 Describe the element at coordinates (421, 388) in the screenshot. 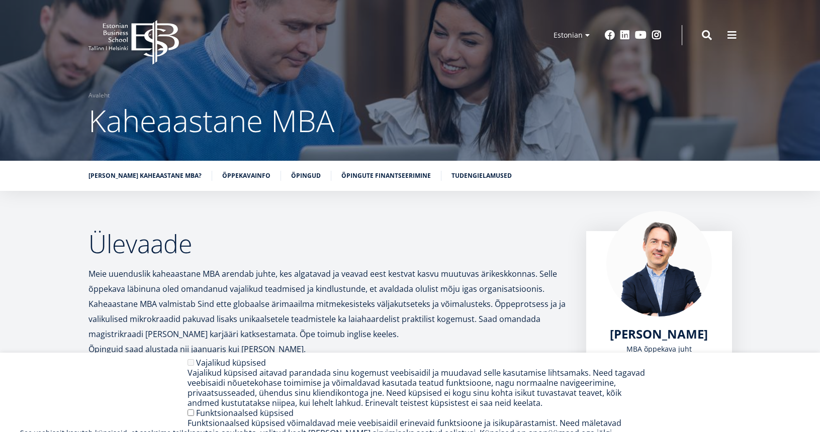

I see `div: Vajalikud küpsised aitavad parandada sinu kogemust veebisaidil ja muudavad selle kasutamise lihts...` at that location.